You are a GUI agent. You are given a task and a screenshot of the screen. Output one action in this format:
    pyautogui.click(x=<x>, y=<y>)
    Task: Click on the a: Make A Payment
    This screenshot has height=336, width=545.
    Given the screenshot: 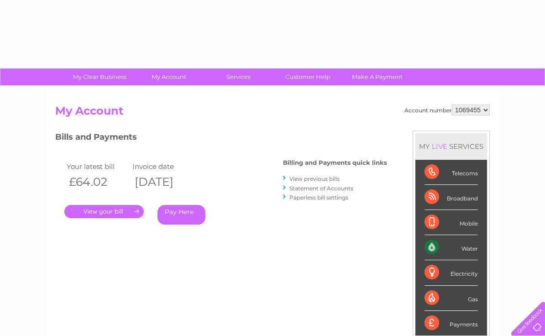 What is the action you would take?
    pyautogui.click(x=377, y=77)
    